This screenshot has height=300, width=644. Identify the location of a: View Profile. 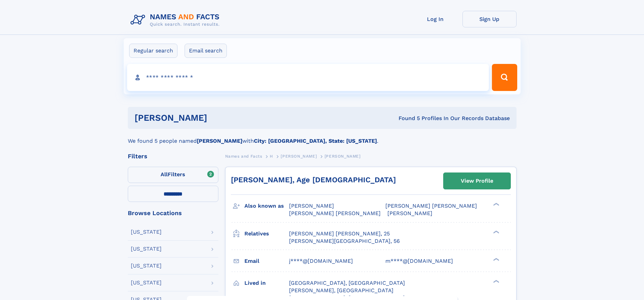
(477, 181).